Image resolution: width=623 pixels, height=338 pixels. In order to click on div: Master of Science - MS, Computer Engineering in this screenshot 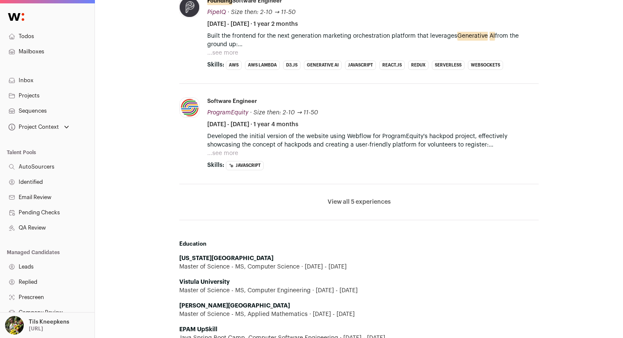, I will do `click(359, 291)`.